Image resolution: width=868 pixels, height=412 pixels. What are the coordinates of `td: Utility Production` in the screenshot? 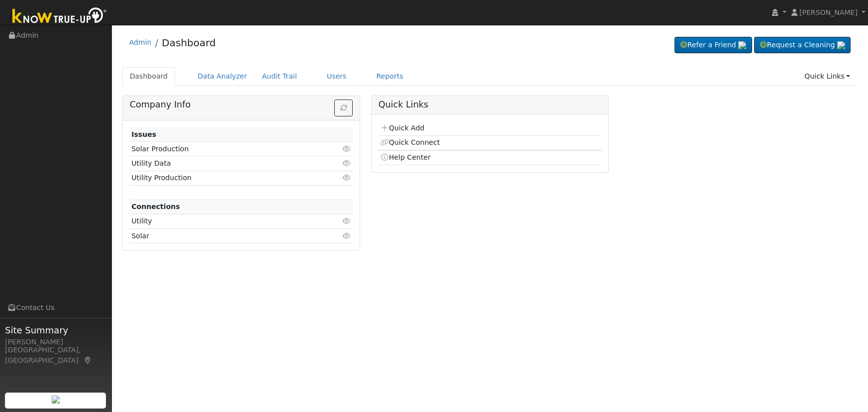 It's located at (223, 178).